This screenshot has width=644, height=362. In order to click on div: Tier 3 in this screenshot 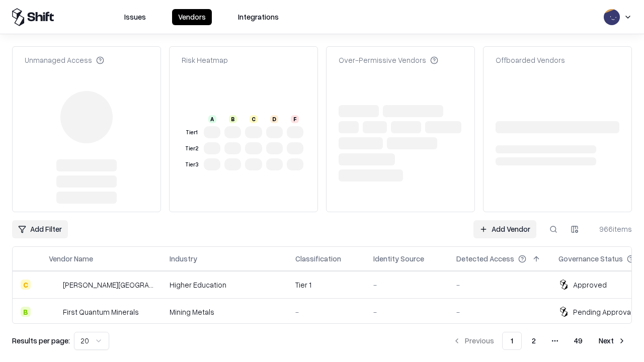, I will do `click(192, 164)`.